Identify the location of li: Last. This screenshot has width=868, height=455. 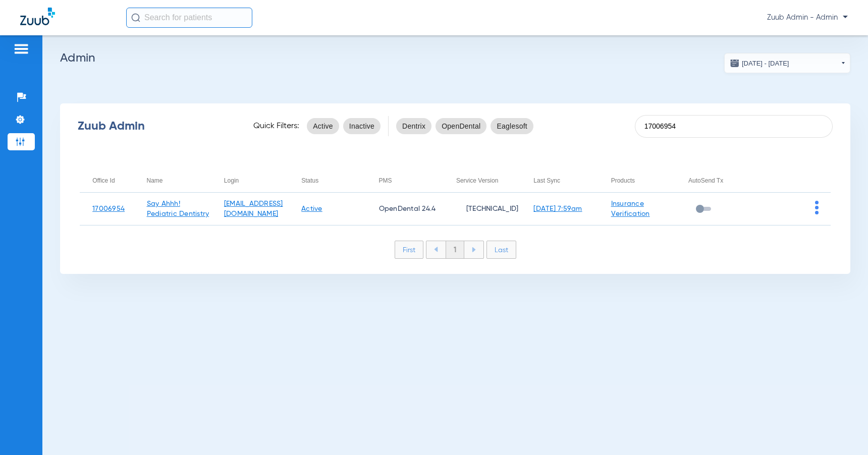
(501, 250).